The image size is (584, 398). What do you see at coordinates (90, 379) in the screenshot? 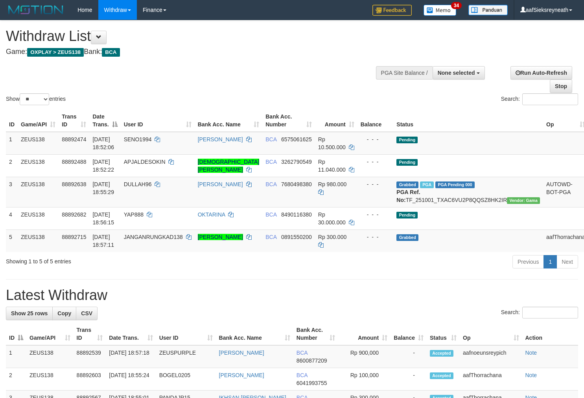
I see `td: 88892603` at bounding box center [90, 379].